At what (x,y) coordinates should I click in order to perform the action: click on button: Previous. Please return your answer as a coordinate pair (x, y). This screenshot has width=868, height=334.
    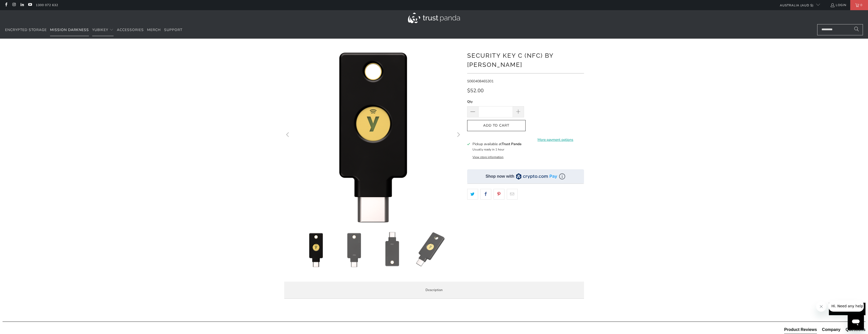
    Looking at the image, I should click on (288, 135).